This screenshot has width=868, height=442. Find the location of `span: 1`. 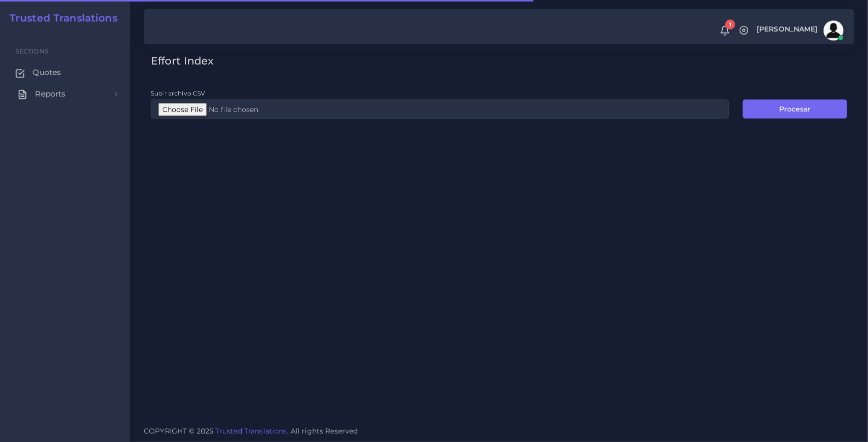

span: 1 is located at coordinates (731, 25).